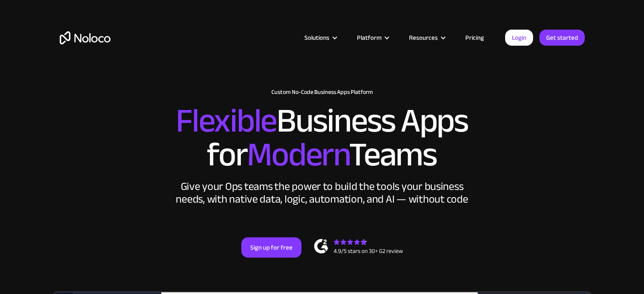 Image resolution: width=644 pixels, height=294 pixels. What do you see at coordinates (519, 38) in the screenshot?
I see `a: Login` at bounding box center [519, 38].